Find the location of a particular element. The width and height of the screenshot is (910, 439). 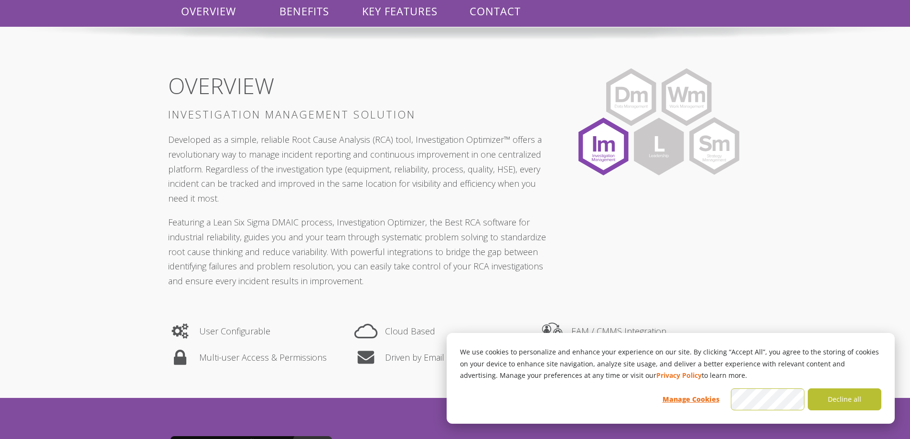

p: EAM / CMMS Integration is located at coordinates (619, 331).